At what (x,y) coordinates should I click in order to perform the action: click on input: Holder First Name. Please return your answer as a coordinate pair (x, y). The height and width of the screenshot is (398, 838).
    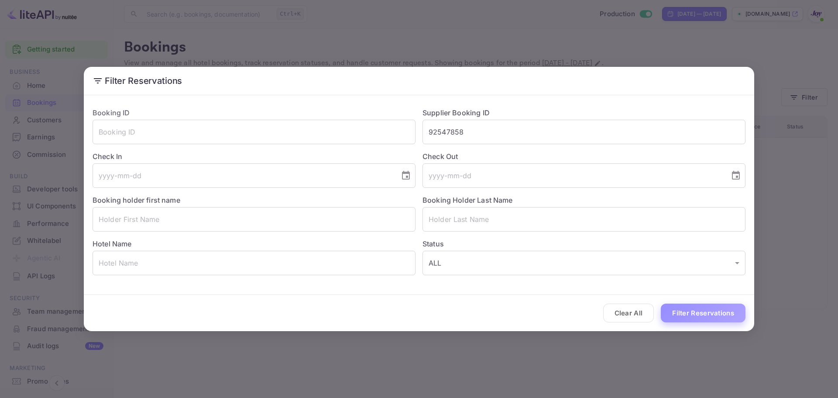
    Looking at the image, I should click on (254, 219).